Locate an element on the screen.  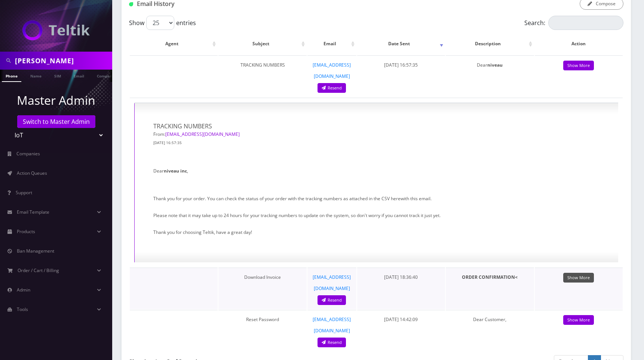
input: Search in Company is located at coordinates (62, 61).